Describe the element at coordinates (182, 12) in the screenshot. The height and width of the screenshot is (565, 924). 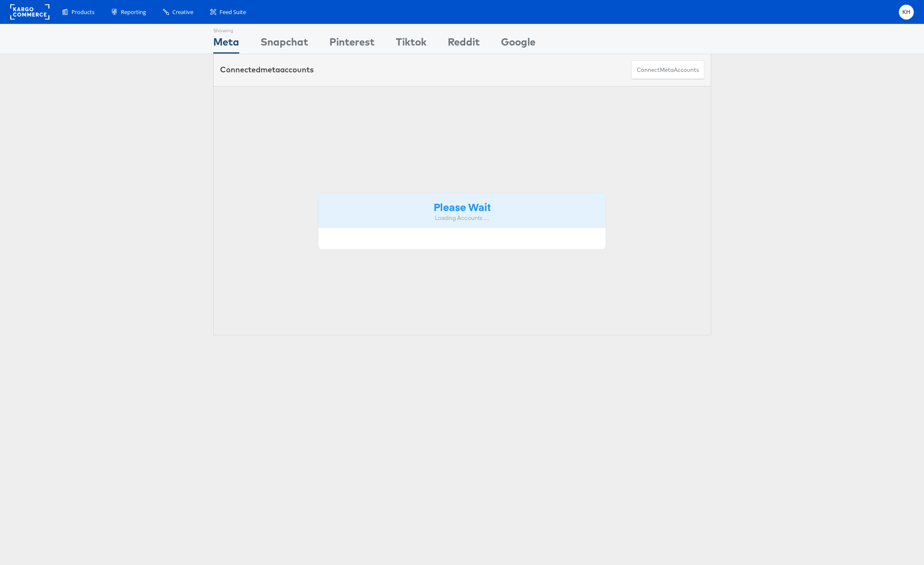
I see `span: Creative` at that location.